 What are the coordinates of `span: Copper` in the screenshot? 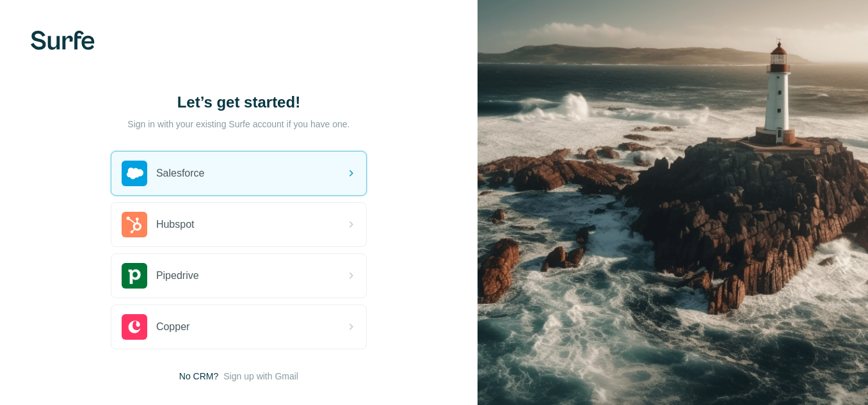 It's located at (173, 327).